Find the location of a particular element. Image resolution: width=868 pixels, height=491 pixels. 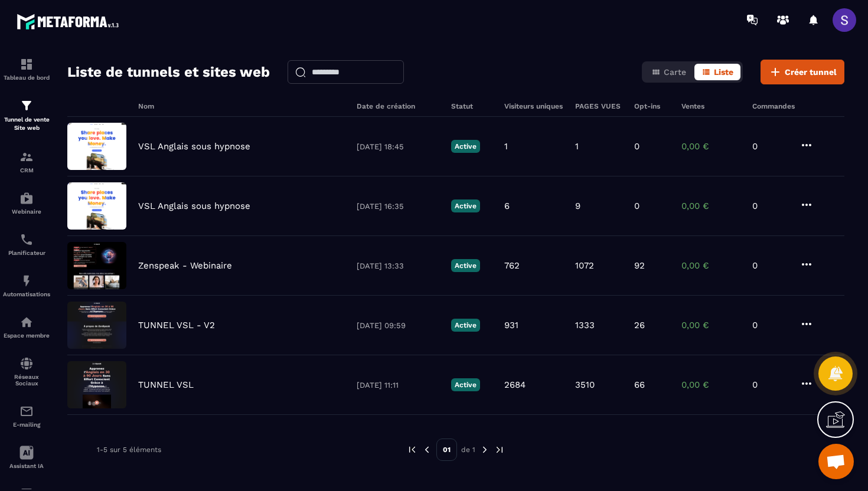

p: 6 is located at coordinates (507, 206).